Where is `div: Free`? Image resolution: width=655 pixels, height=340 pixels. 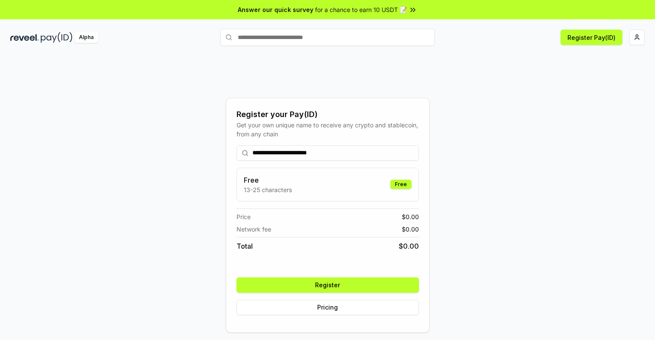 div: Free is located at coordinates (401, 185).